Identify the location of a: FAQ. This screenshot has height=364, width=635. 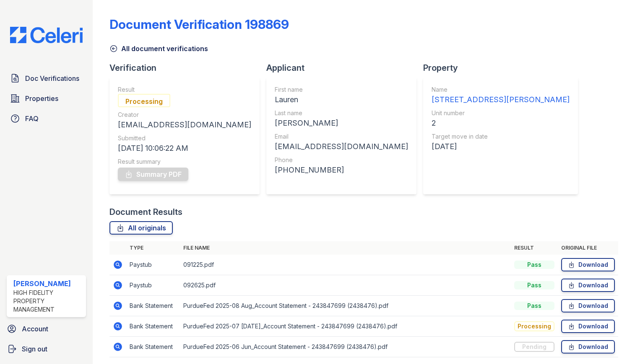
(46, 118).